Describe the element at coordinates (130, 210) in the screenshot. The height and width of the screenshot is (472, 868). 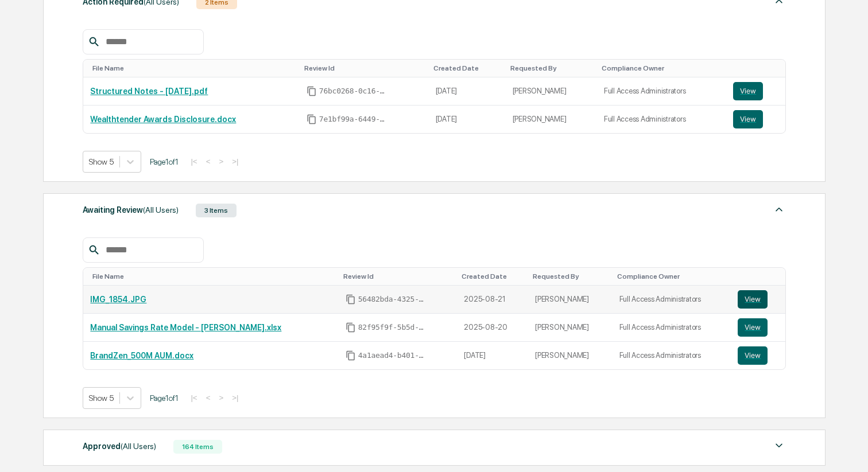
I see `div: Awaiting Review` at that location.